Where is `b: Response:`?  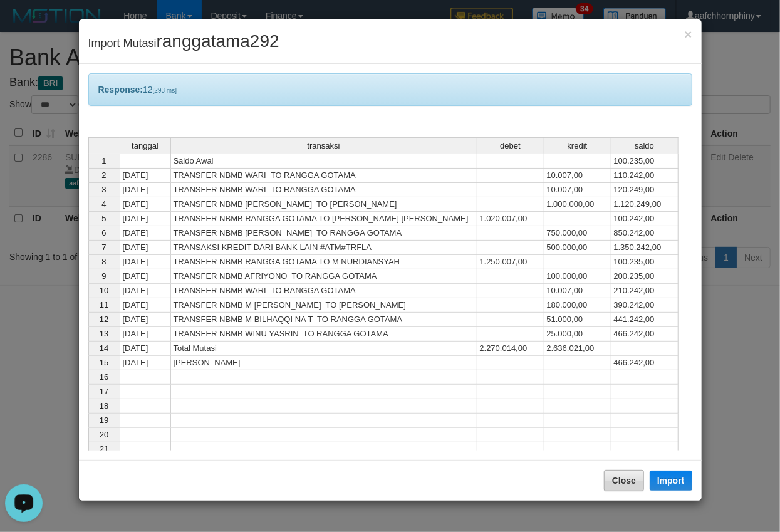
b: Response: is located at coordinates (121, 90).